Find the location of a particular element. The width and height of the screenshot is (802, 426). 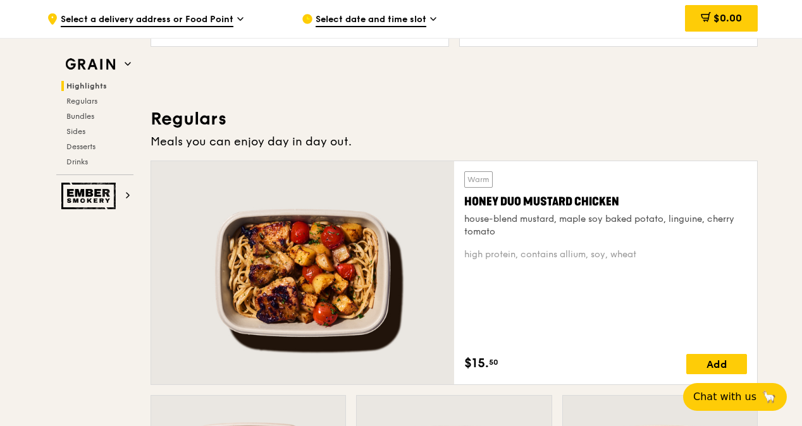

span: 50 is located at coordinates (493, 362).